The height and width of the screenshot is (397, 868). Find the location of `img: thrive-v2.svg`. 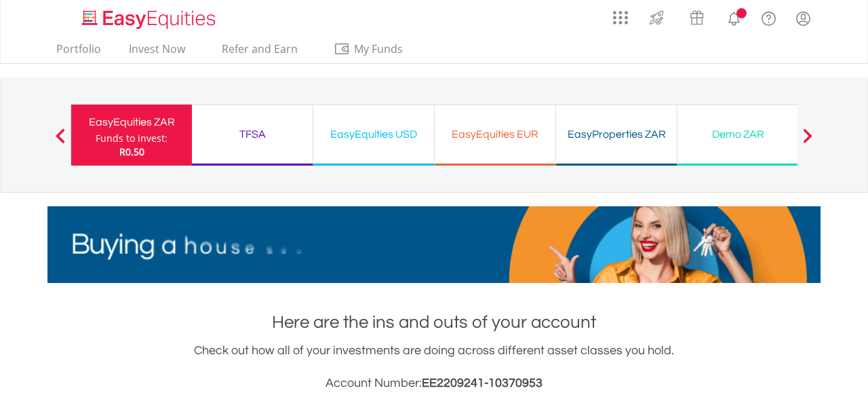

img: thrive-v2.svg is located at coordinates (656, 17).